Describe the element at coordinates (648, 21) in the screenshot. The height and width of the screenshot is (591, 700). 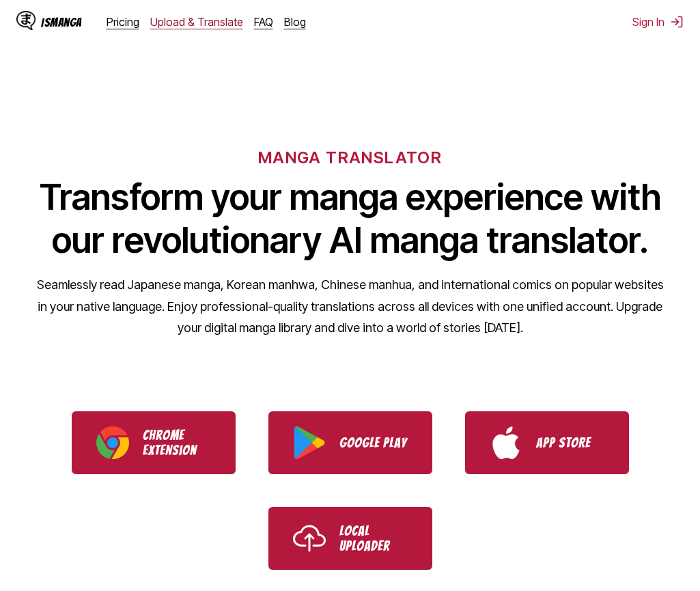
I see `span: Sign In` at that location.